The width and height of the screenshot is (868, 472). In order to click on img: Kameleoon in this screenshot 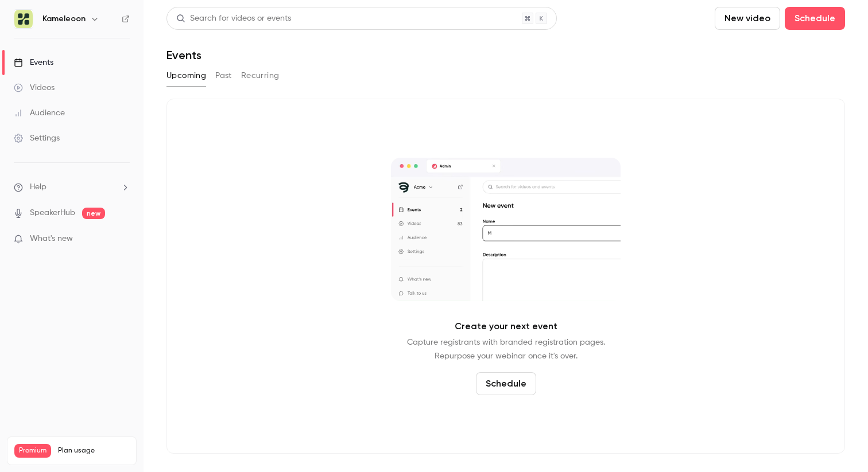, I will do `click(24, 19)`.